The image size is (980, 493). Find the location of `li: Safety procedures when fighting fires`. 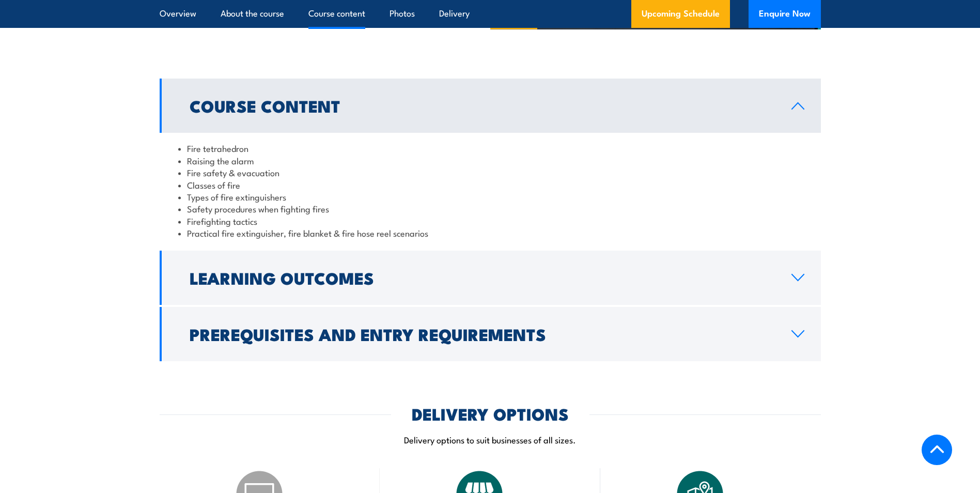

li: Safety procedures when fighting fires is located at coordinates (490, 208).